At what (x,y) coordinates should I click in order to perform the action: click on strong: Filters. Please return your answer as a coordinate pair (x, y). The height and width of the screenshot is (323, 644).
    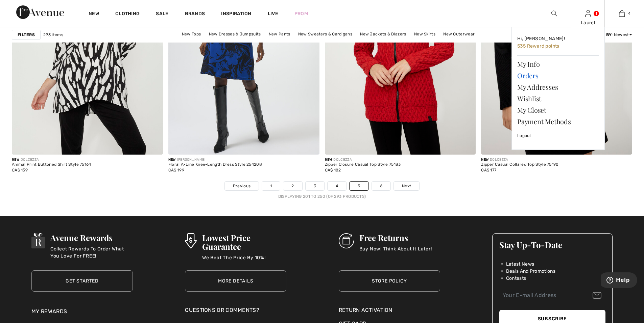
    Looking at the image, I should click on (26, 35).